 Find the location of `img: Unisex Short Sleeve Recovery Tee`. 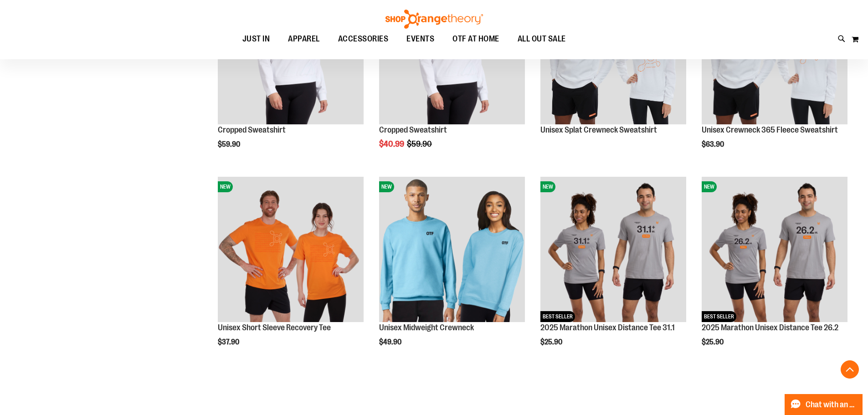

img: Unisex Short Sleeve Recovery Tee is located at coordinates (291, 250).